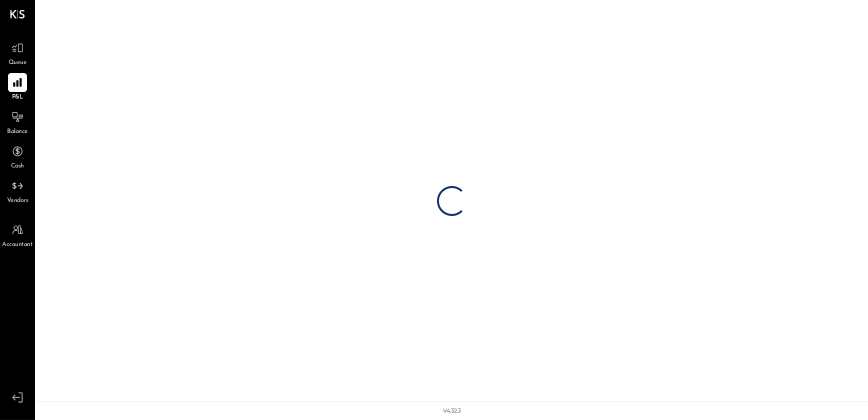 Image resolution: width=868 pixels, height=420 pixels. I want to click on a: Cash, so click(18, 157).